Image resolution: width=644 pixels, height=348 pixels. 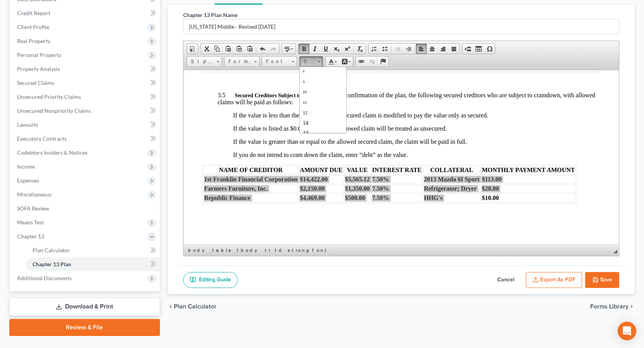 I want to click on span: Chapter 13 Plan, so click(x=52, y=264).